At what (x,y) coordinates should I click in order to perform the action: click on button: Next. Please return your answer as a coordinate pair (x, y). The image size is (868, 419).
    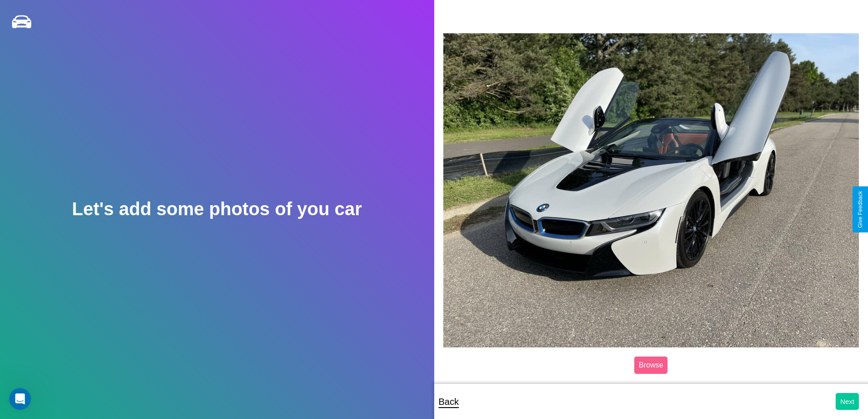
    Looking at the image, I should click on (847, 401).